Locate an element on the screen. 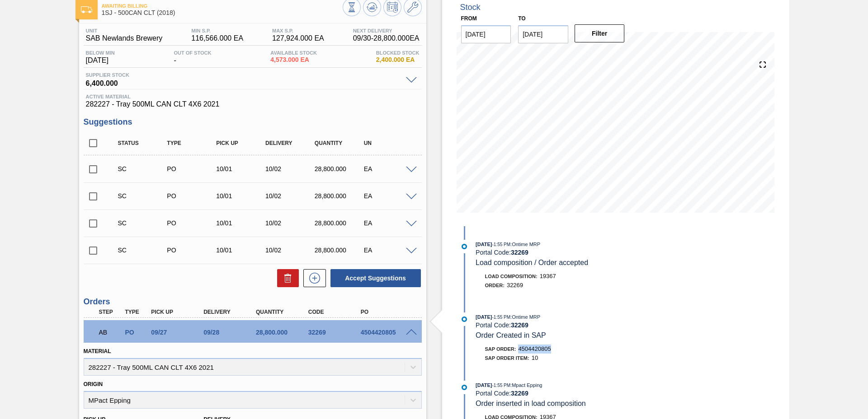 The image size is (868, 419). label: From is located at coordinates (469, 19).